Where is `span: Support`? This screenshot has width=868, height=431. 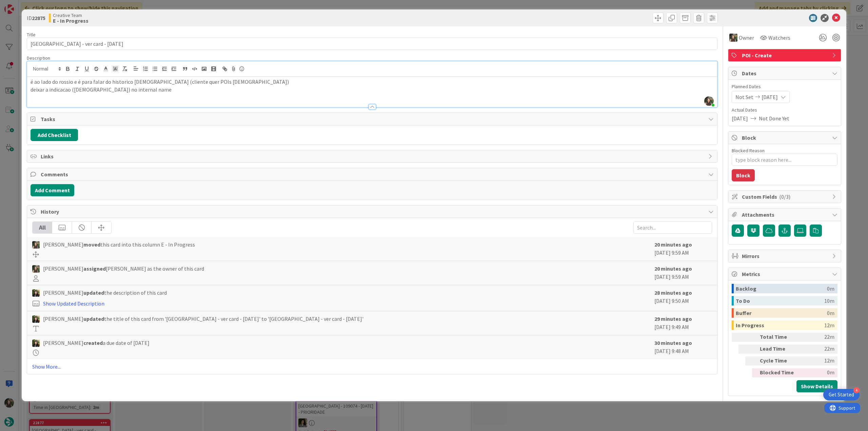
span: Support is located at coordinates (22, 6).